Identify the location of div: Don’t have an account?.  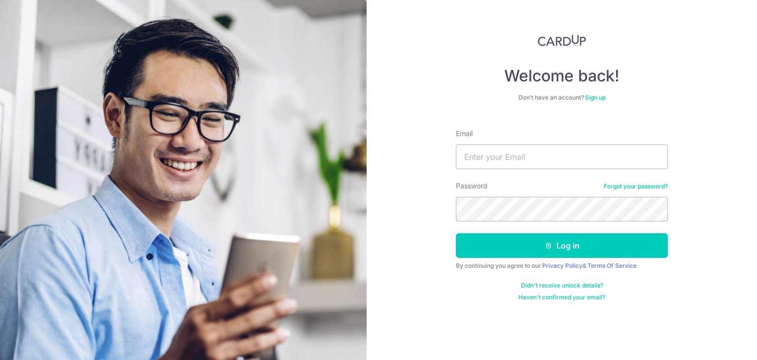
(562, 98).